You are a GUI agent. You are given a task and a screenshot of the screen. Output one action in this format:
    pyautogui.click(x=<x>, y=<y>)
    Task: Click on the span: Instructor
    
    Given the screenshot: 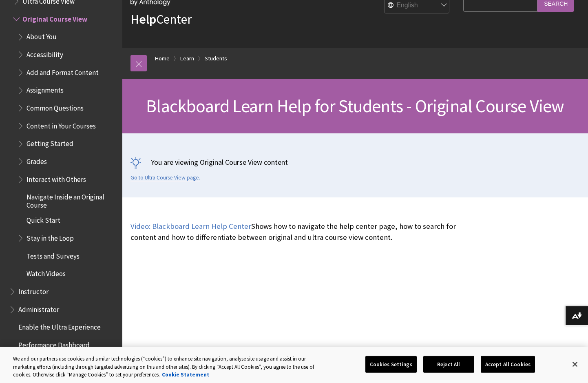 What is the action you would take?
    pyautogui.click(x=33, y=289)
    